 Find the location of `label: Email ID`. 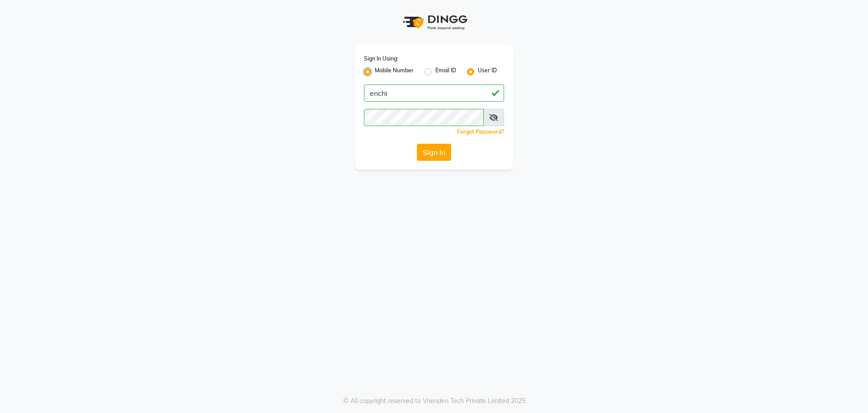

label: Email ID is located at coordinates (446, 72).